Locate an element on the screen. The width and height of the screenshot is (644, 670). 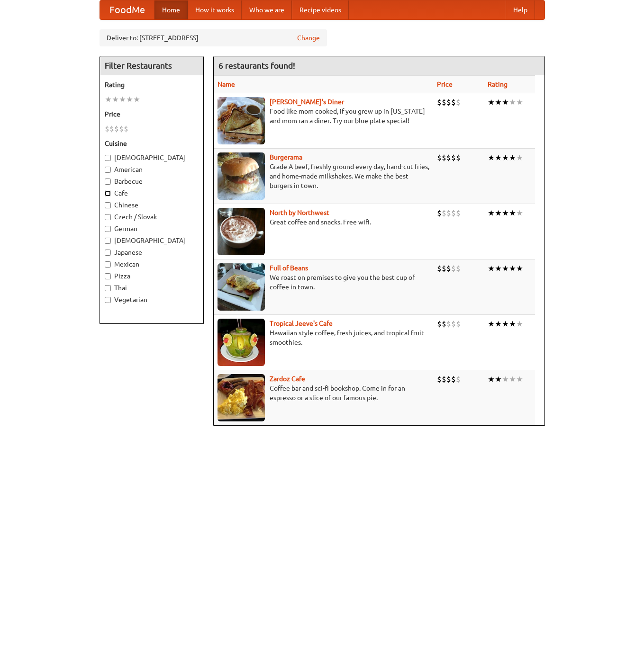
a: Full of Beans is located at coordinates (289, 268).